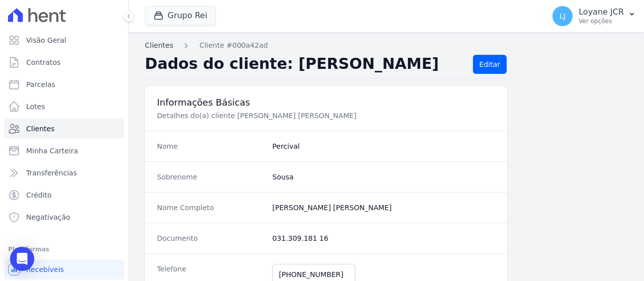  I want to click on dd: Percival, so click(384, 146).